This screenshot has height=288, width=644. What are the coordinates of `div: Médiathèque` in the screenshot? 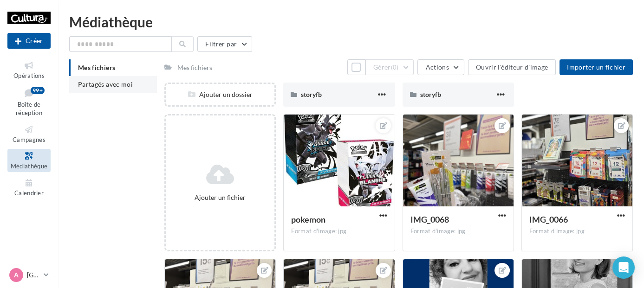 It's located at (351, 22).